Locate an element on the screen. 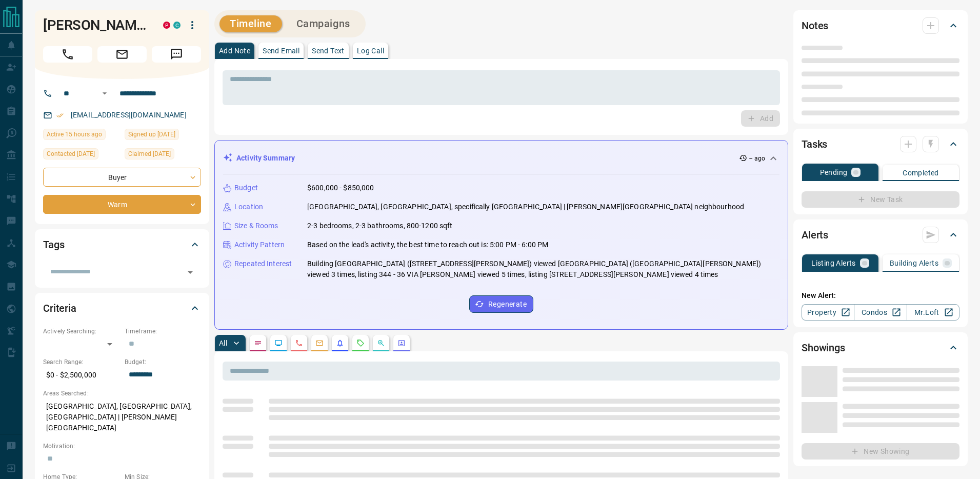  p: Building Alerts is located at coordinates (915, 263).